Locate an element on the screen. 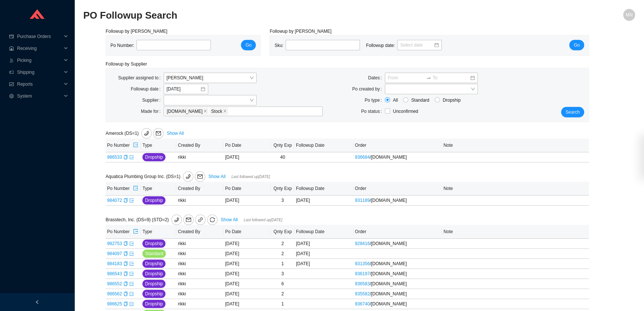  button: sync is located at coordinates (212, 220).